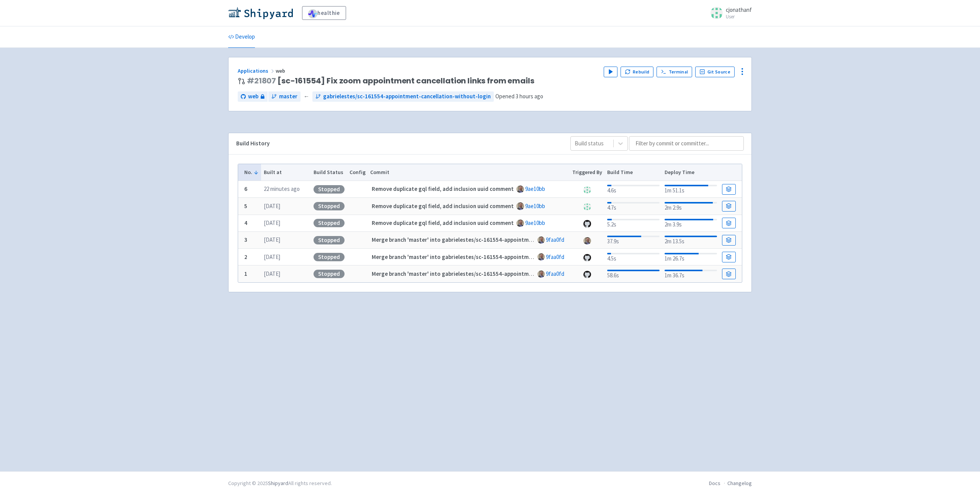 The height and width of the screenshot is (495, 980). What do you see at coordinates (690, 189) in the screenshot?
I see `div: 1m 51.1s` at bounding box center [690, 189].